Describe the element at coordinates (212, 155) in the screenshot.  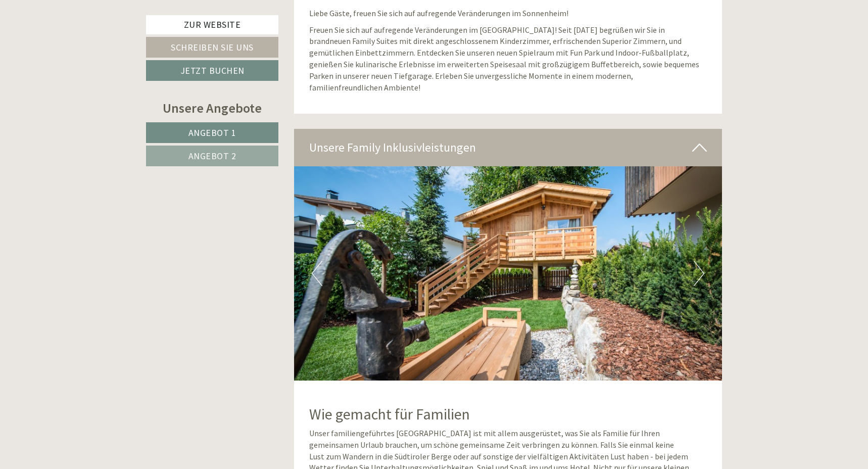
I see `span: Angebot 2` at that location.